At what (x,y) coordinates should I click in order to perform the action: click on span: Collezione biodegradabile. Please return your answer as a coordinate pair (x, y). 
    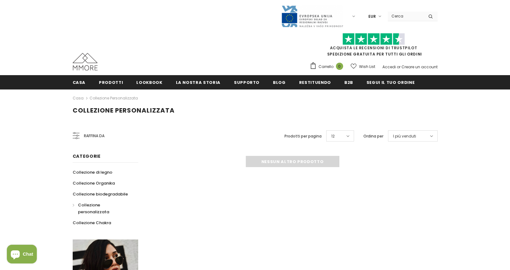
    Looking at the image, I should click on (100, 194).